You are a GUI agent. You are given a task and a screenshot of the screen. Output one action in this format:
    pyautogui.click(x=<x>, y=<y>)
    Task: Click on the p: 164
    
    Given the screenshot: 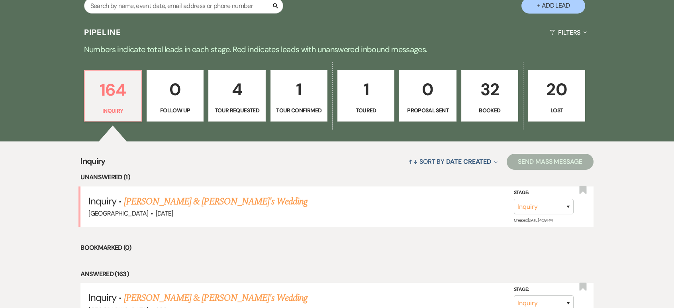 What is the action you would take?
    pyautogui.click(x=113, y=90)
    